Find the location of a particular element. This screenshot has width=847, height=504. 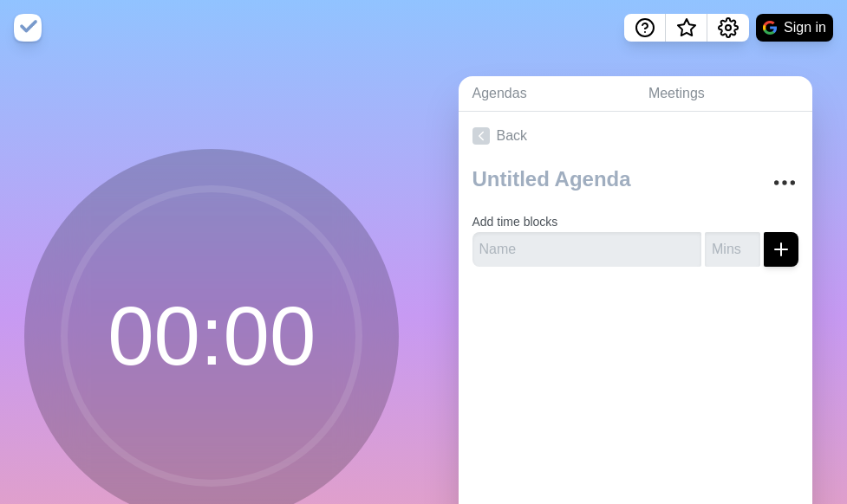

button: Sign in is located at coordinates (794, 27).